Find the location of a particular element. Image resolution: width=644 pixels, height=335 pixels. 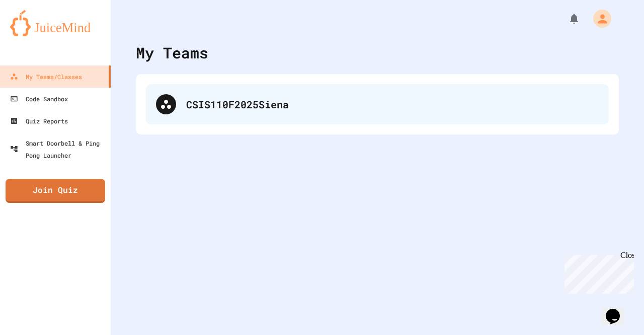

img: logo-orange.svg is located at coordinates (55, 23).